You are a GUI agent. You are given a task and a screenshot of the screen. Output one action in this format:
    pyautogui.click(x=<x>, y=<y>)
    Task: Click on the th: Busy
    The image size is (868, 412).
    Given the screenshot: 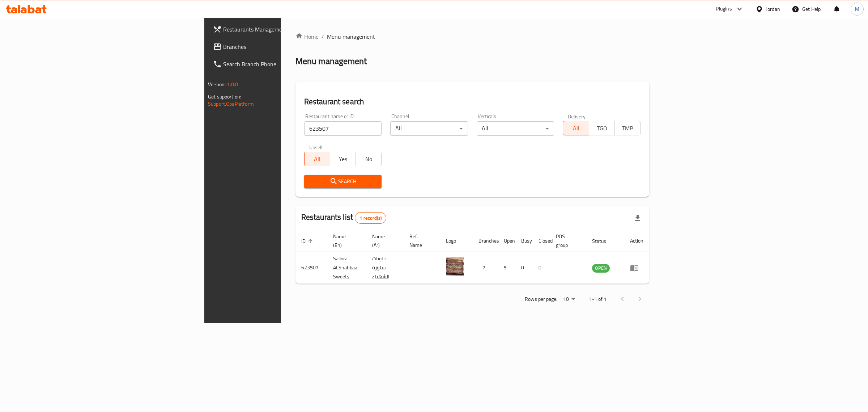 What is the action you would take?
    pyautogui.click(x=524, y=241)
    